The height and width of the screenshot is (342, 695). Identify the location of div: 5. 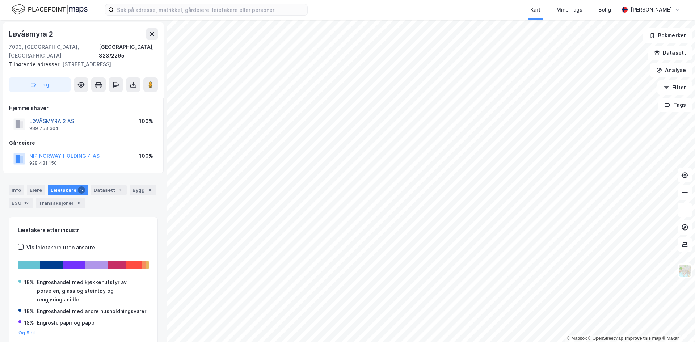
(81, 190).